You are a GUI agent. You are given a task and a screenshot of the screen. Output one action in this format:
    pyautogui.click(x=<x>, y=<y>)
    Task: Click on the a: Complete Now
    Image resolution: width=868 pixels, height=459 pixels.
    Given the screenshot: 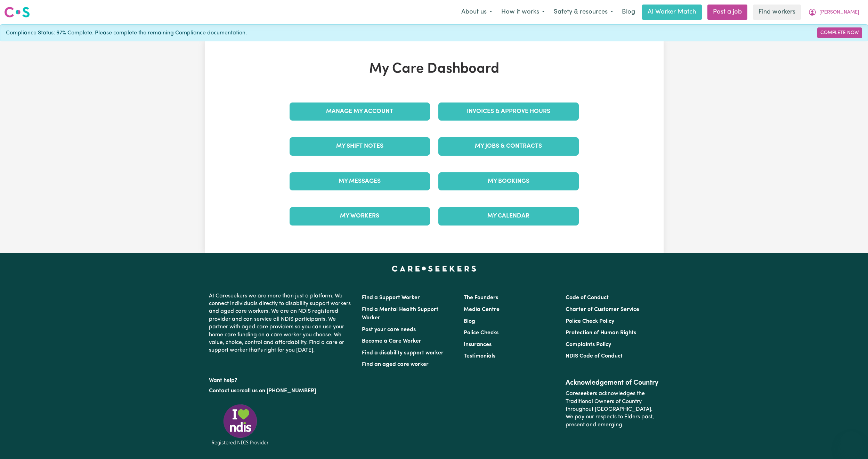 What is the action you would take?
    pyautogui.click(x=839, y=32)
    